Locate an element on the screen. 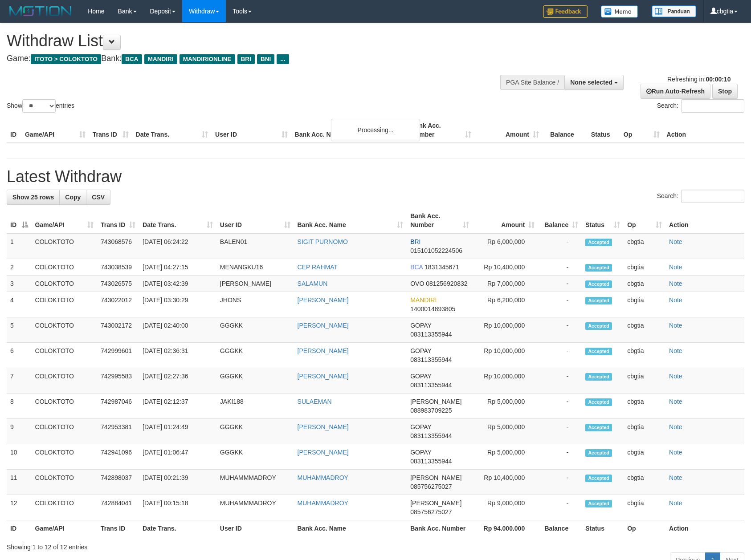 This screenshot has width=751, height=560. td: JHONS is located at coordinates (255, 305).